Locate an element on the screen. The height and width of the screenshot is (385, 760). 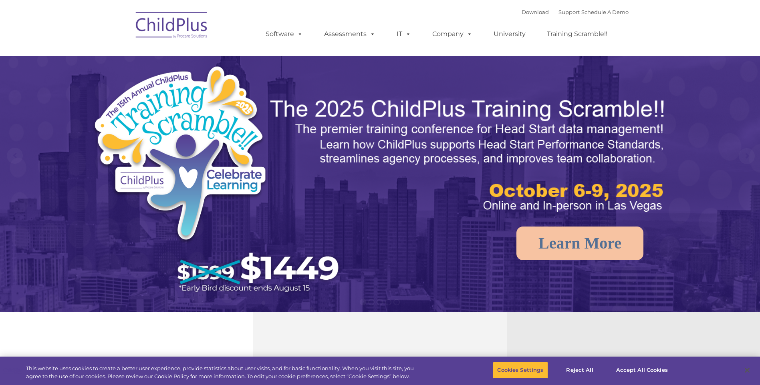
img: ChildPlus by Procare Solutions is located at coordinates (172, 26).